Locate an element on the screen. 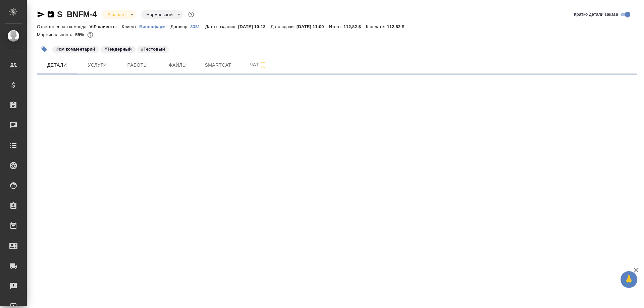 The width and height of the screenshot is (644, 308). button: В работе is located at coordinates (116, 15).